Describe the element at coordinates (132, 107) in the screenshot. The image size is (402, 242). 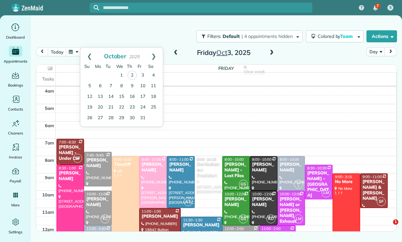
I see `a: 23` at that location.